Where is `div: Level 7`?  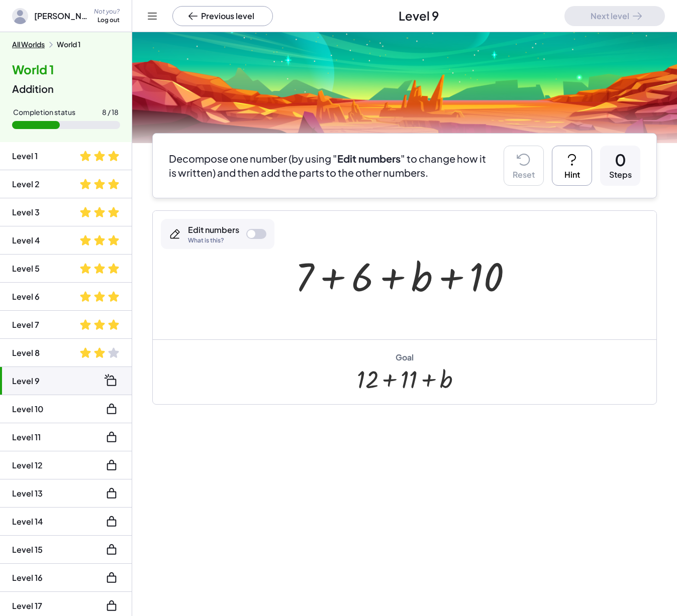 div: Level 7 is located at coordinates (25, 325).